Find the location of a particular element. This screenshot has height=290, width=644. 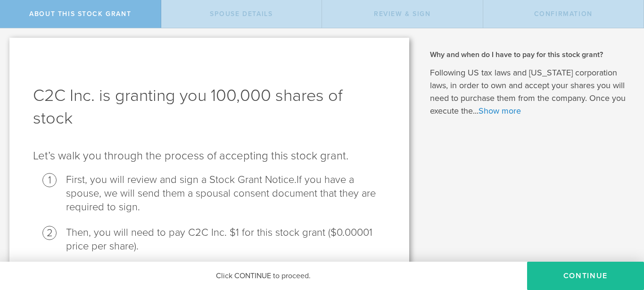

a: Show more is located at coordinates (500, 111).